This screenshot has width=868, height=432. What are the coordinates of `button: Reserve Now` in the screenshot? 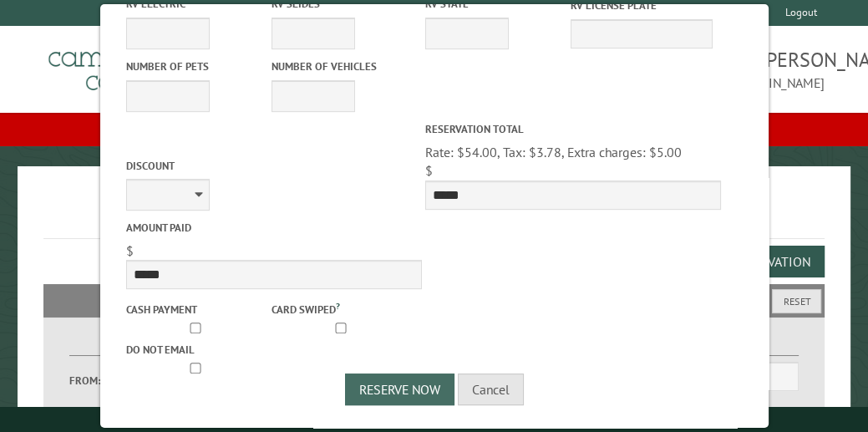 It's located at (399, 389).